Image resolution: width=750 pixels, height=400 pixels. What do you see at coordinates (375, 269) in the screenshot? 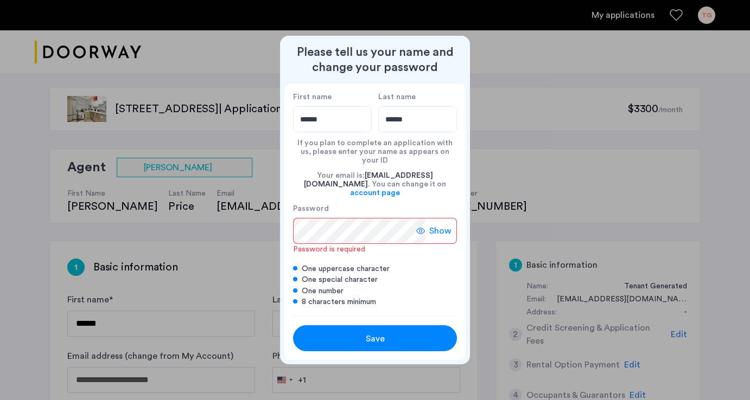
I see `div: One uppercase character` at bounding box center [375, 269].